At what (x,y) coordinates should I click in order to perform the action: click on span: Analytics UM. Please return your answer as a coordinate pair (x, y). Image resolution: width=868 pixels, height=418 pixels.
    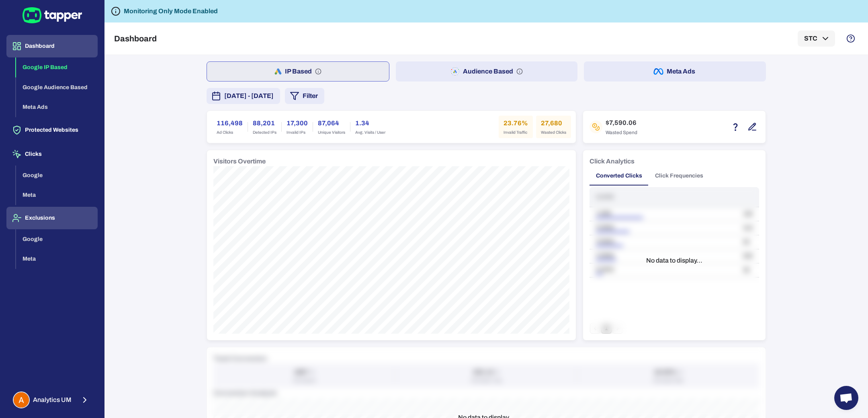
    Looking at the image, I should click on (52, 401).